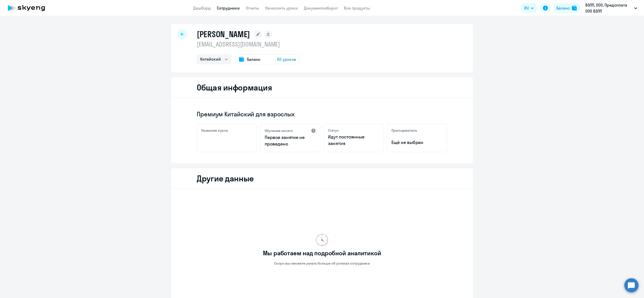 The height and width of the screenshot is (298, 644). Describe the element at coordinates (333, 131) in the screenshot. I see `h5: Статус` at that location.